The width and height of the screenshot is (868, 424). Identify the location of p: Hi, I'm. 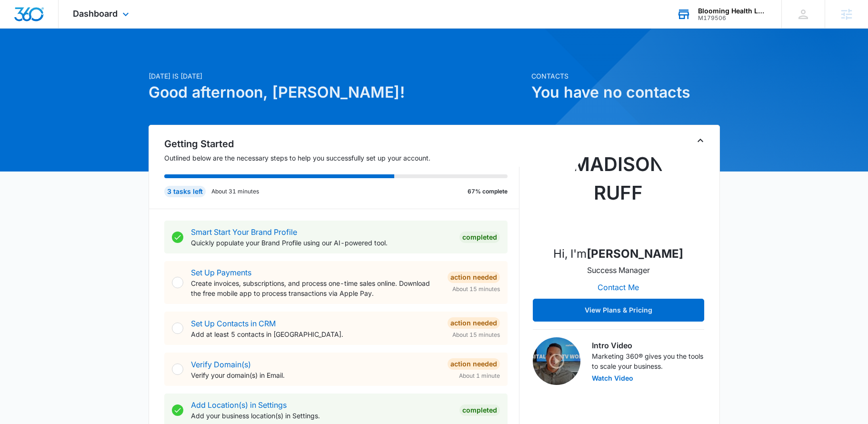
(618, 254).